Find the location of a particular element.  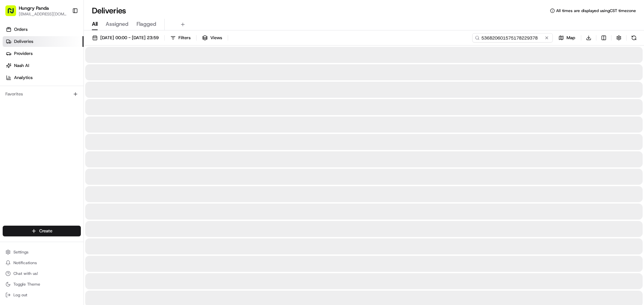

div: Start new chat is located at coordinates (70, 67).